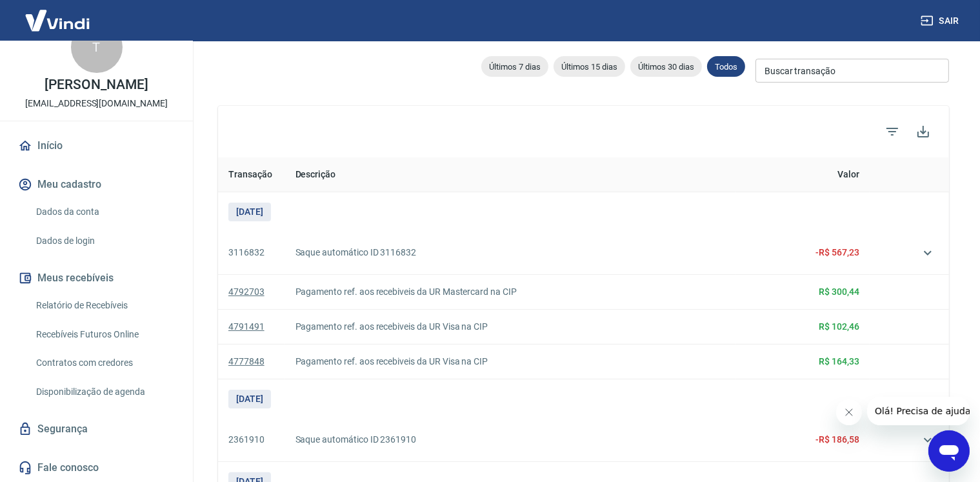  Describe the element at coordinates (726, 66) in the screenshot. I see `span: Todos` at that location.